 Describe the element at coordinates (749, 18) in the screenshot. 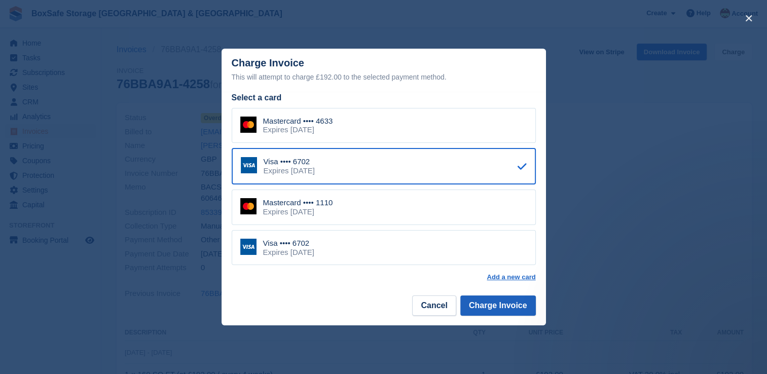

I see `button: close` at that location.